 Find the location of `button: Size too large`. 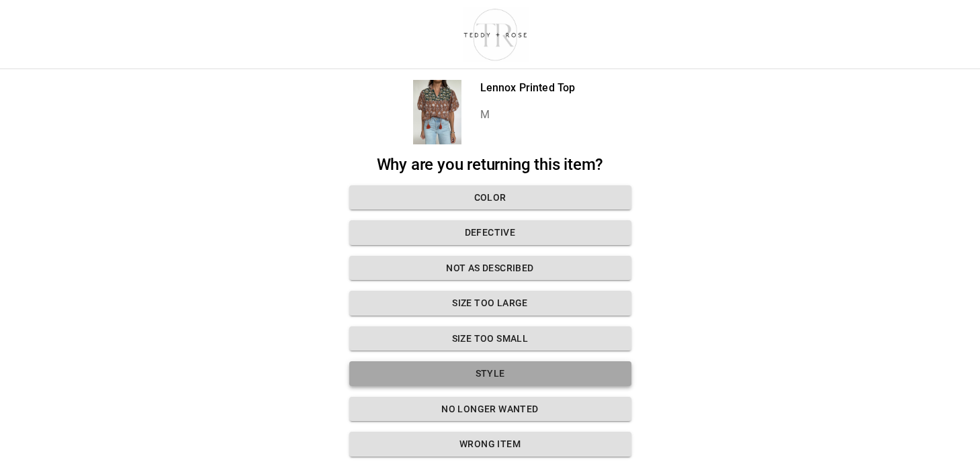

button: Size too large is located at coordinates (490, 303).